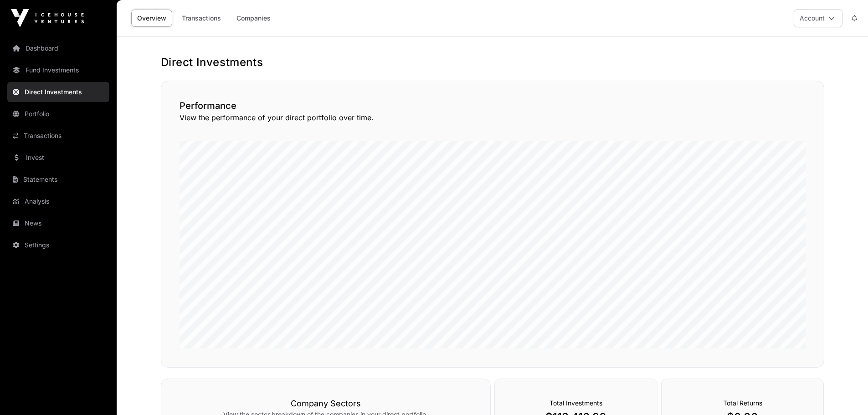  I want to click on a: Overview, so click(152, 18).